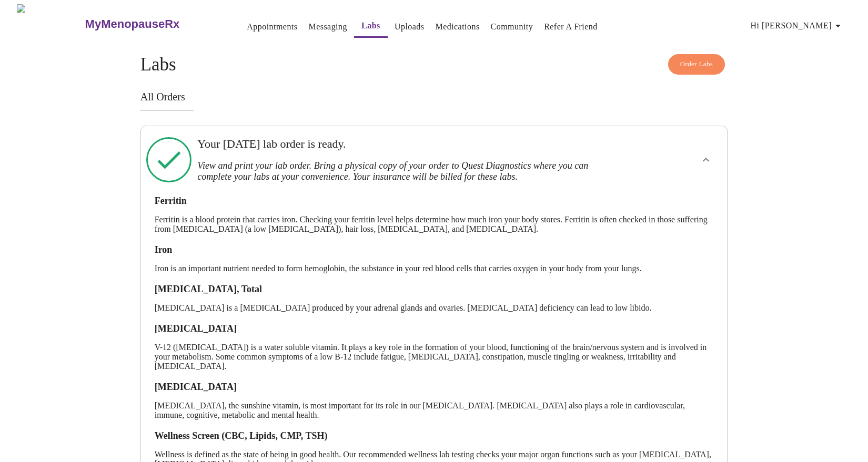  What do you see at coordinates (511, 27) in the screenshot?
I see `button: Community` at bounding box center [511, 27].